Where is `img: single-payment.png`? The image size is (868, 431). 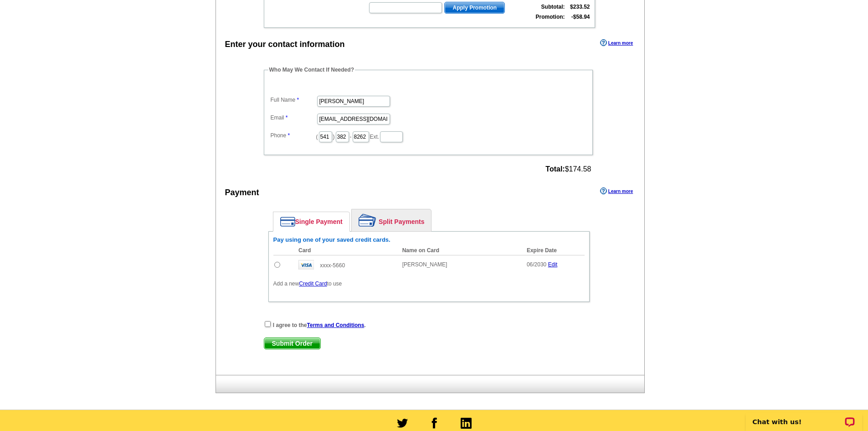 img: single-payment.png is located at coordinates (287, 221).